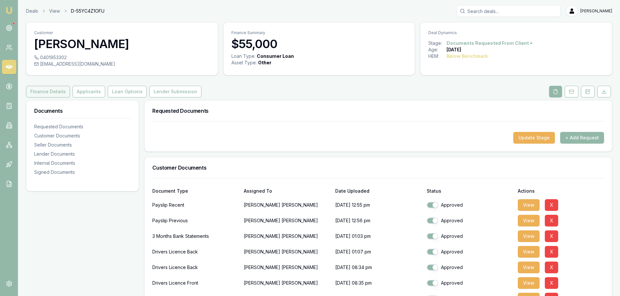 The image size is (620, 296). What do you see at coordinates (82, 111) in the screenshot?
I see `h3: Documents` at bounding box center [82, 111].